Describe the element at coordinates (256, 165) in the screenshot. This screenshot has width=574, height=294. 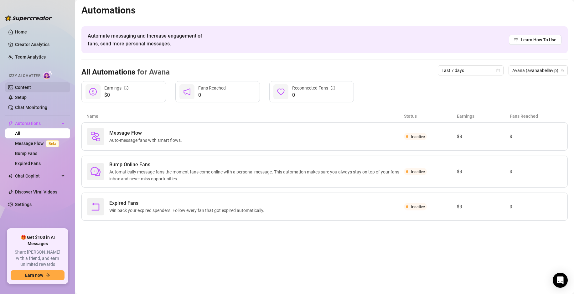
I see `span: Bump Online Fans` at that location.